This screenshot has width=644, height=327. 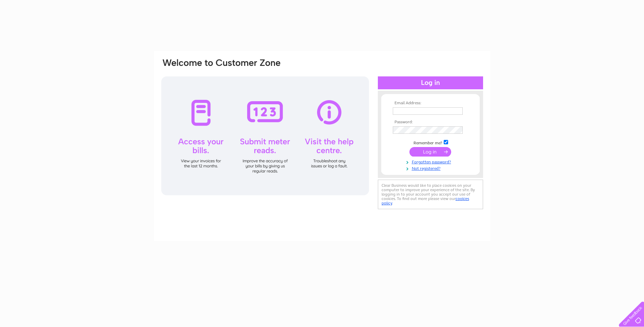 What do you see at coordinates (431, 168) in the screenshot?
I see `a: Not registered?` at bounding box center [431, 168].